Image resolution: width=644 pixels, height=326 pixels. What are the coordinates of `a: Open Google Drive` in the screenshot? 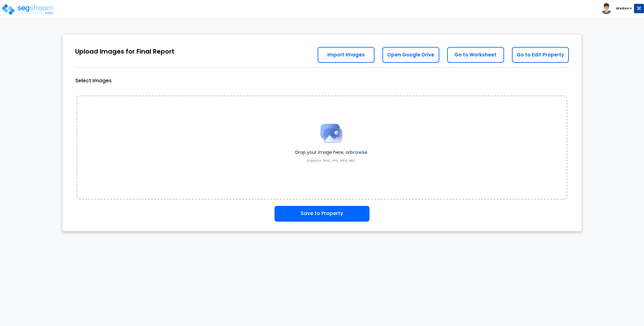 It's located at (411, 55).